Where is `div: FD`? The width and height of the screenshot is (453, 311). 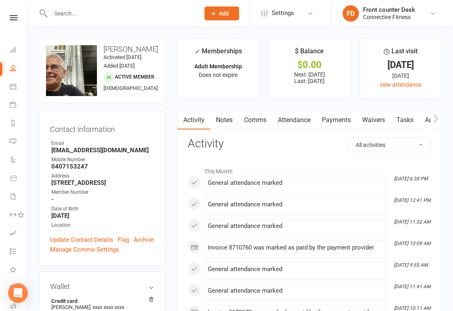 div: FD is located at coordinates (351, 13).